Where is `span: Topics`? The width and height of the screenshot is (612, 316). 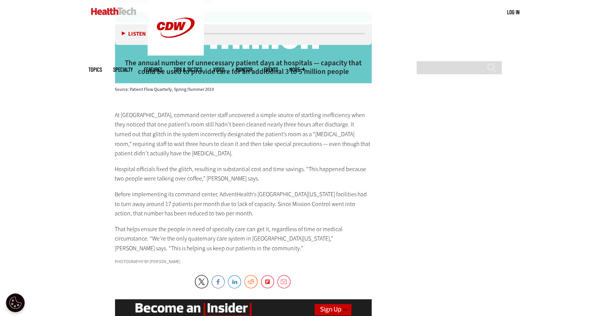 span: Topics is located at coordinates (96, 69).